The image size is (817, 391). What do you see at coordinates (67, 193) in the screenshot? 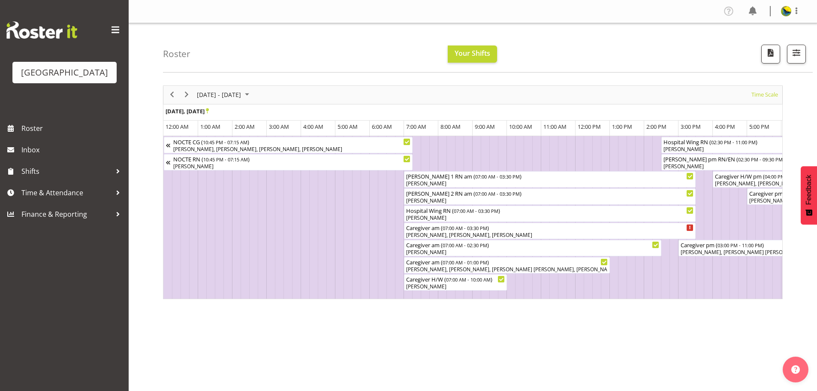
I see `span: Time & Attendance` at bounding box center [67, 193].